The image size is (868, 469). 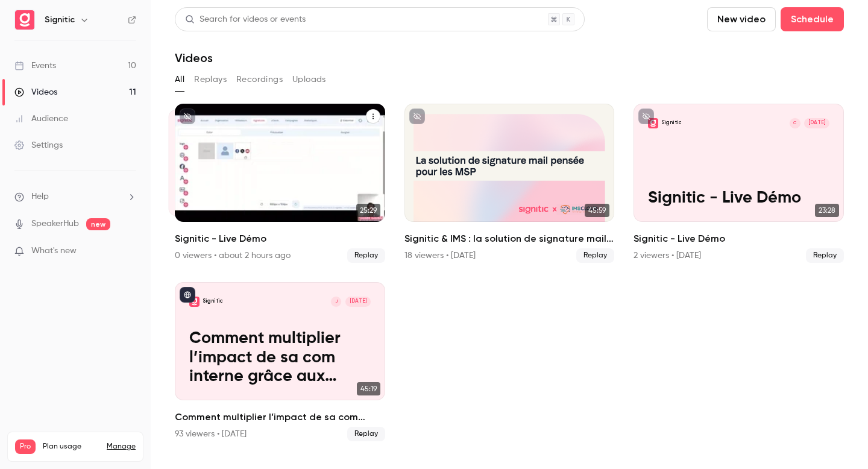 I want to click on span: Help, so click(x=39, y=196).